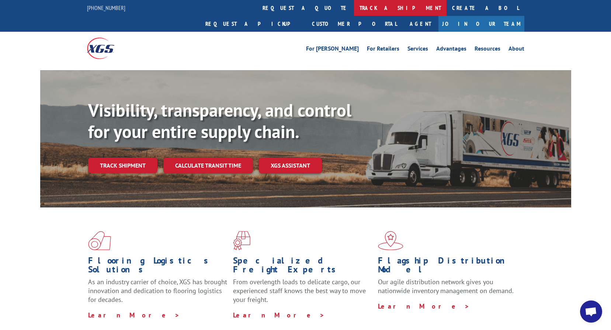 This screenshot has height=330, width=611. Describe the element at coordinates (448, 267) in the screenshot. I see `h1: Flagship Distribution Model` at that location.